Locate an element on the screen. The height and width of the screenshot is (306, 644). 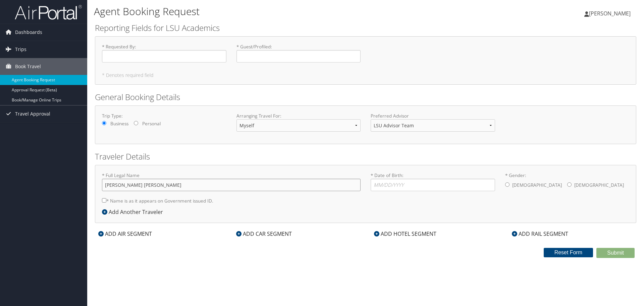
input: * Name is as it appears on Government issued ID. is located at coordinates (104, 200).